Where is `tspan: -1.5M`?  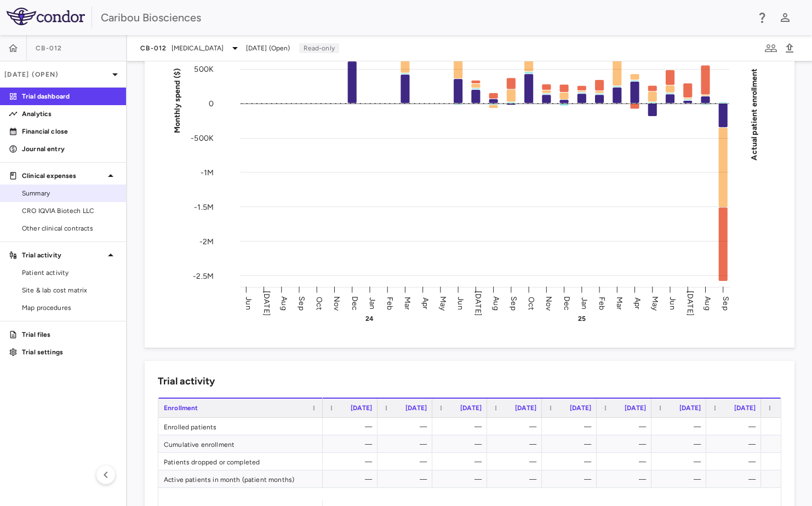 tspan: -1.5M is located at coordinates (203, 206).